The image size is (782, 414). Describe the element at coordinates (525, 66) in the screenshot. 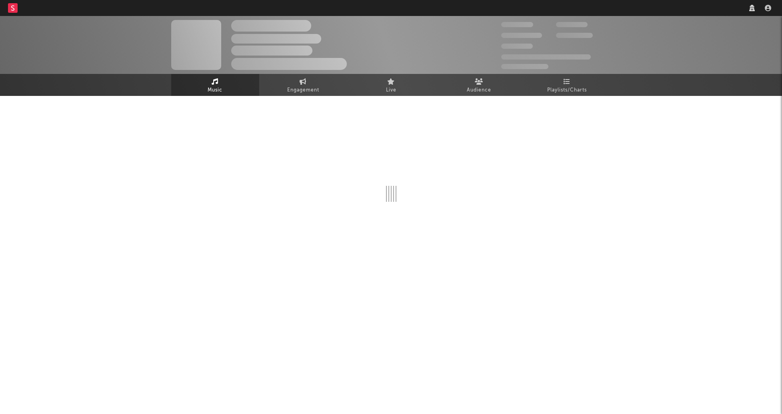

I see `span: Jump Score: 85.0` at that location.